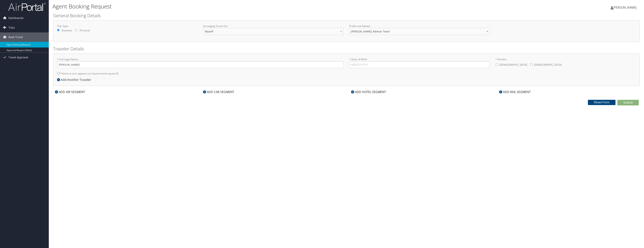 The image size is (644, 248). What do you see at coordinates (127, 26) in the screenshot?
I see `label: Trip Type:` at bounding box center [127, 26].